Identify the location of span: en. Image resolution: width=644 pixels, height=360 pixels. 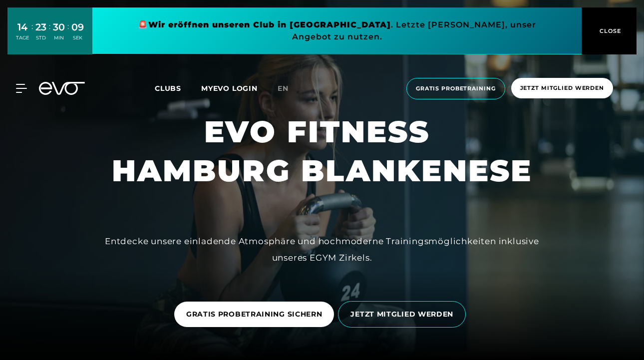
(283, 88).